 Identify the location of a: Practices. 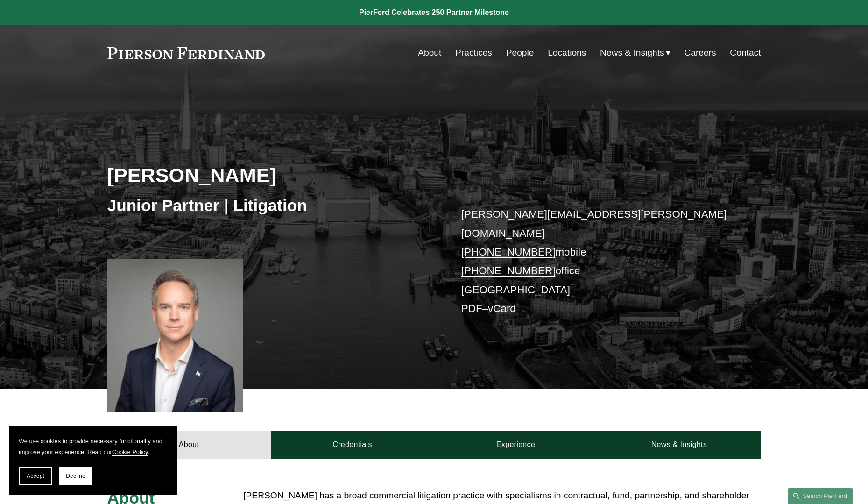
(473, 53).